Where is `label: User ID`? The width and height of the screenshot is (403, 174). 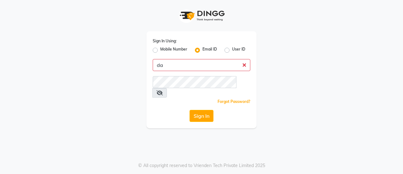 label: User ID is located at coordinates (239, 50).